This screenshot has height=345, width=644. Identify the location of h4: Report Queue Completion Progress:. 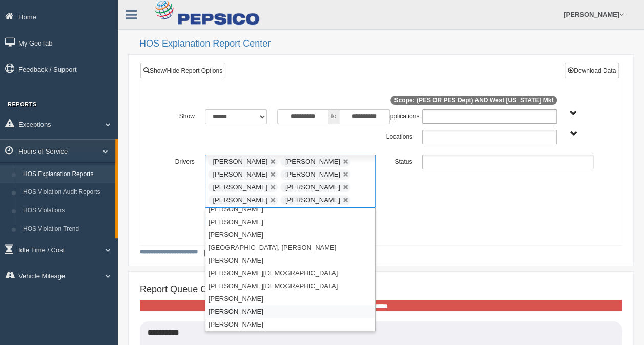
(380, 290).